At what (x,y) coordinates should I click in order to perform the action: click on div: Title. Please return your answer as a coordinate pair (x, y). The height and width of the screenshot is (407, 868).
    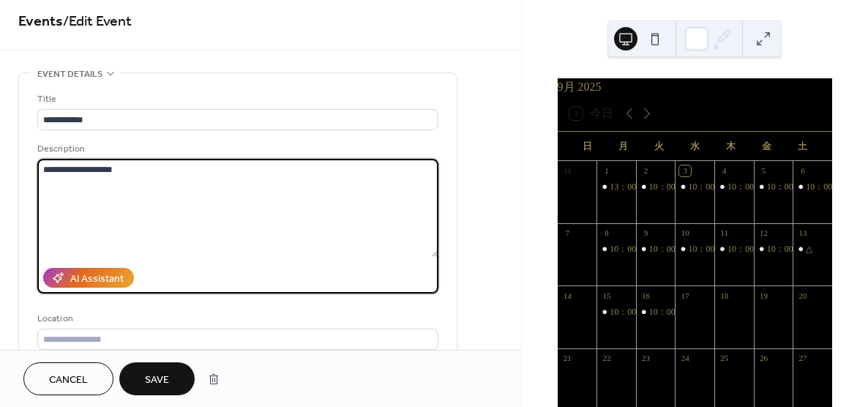
    Looking at the image, I should click on (236, 99).